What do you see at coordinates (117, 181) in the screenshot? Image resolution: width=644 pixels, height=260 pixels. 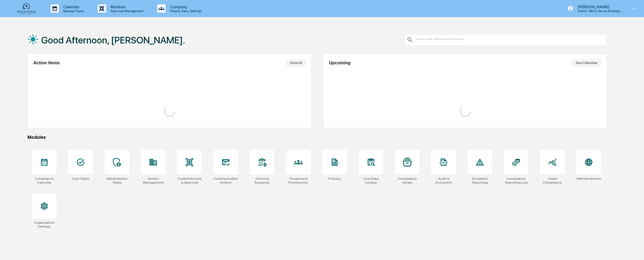 I see `div: Administrator Tasks` at bounding box center [117, 181].